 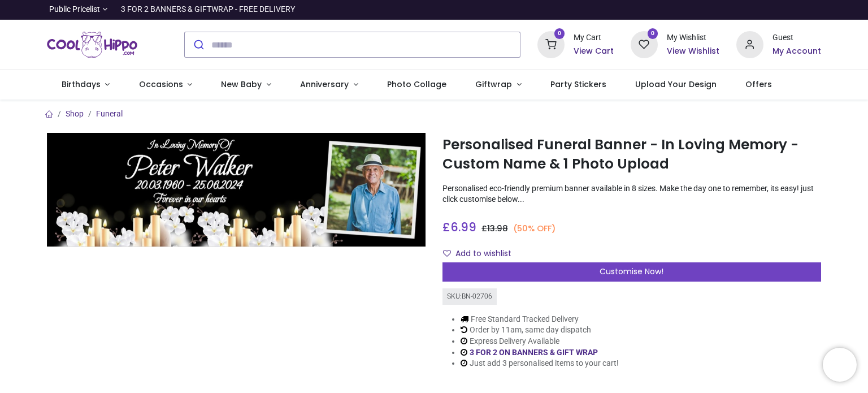 What do you see at coordinates (324, 84) in the screenshot?
I see `span: Anniversary` at bounding box center [324, 84].